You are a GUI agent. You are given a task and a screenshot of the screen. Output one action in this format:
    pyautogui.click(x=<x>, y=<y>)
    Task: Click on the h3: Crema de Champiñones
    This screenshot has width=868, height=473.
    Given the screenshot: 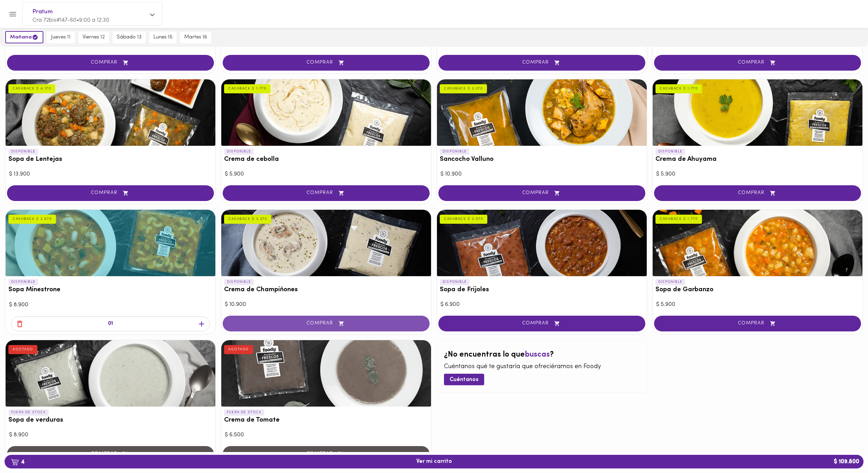 What is the action you would take?
    pyautogui.click(x=326, y=289)
    